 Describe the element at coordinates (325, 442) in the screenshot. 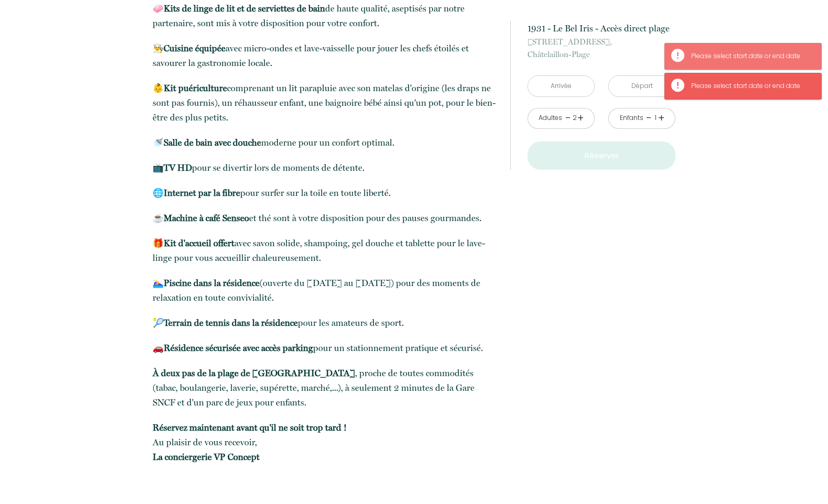

I see `p: Au plaisir de vous recevoir, ​` at that location.